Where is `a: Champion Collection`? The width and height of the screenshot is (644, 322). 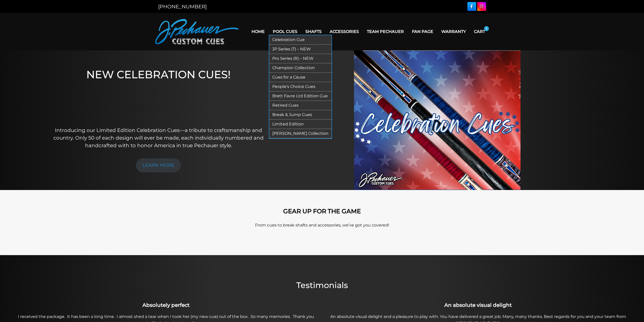
a: Champion Collection is located at coordinates (300, 68).